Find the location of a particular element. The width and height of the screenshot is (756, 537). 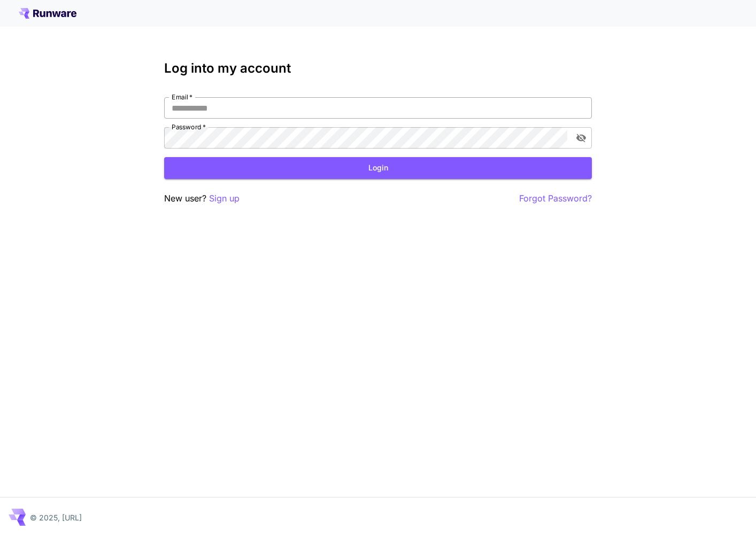

button: toggle password visibility is located at coordinates (581, 138).